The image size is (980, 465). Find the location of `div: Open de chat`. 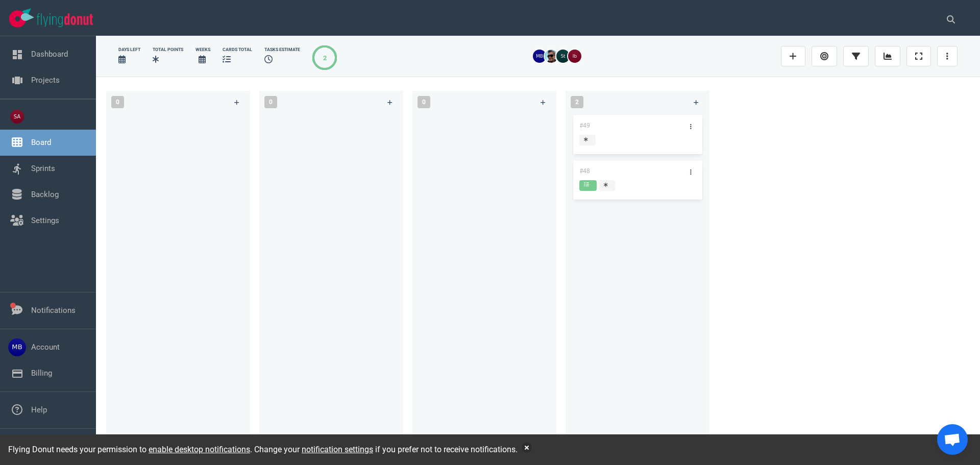

div: Open de chat is located at coordinates (952, 439).